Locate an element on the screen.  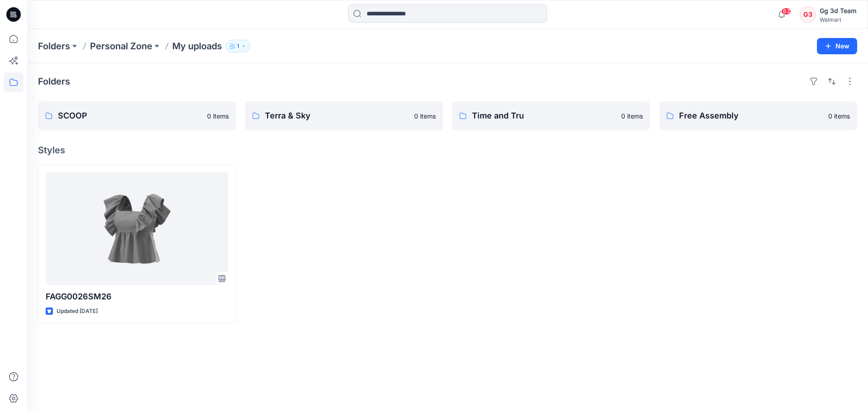
button: 1 is located at coordinates (238, 46).